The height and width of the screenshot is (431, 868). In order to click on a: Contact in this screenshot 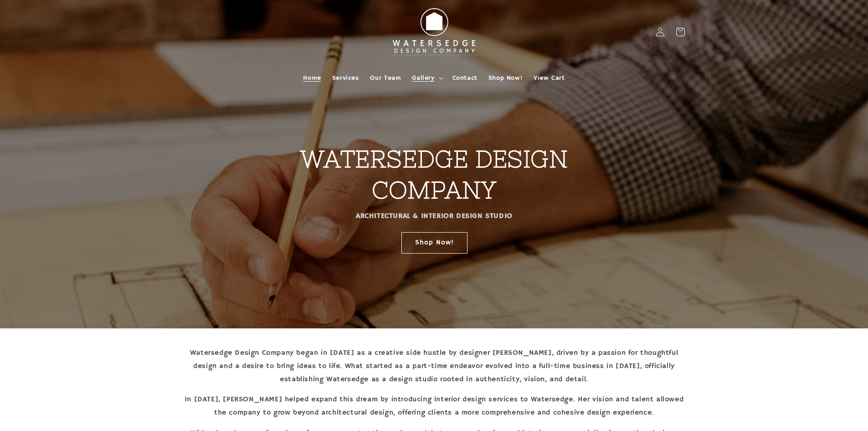, I will do `click(465, 78)`.